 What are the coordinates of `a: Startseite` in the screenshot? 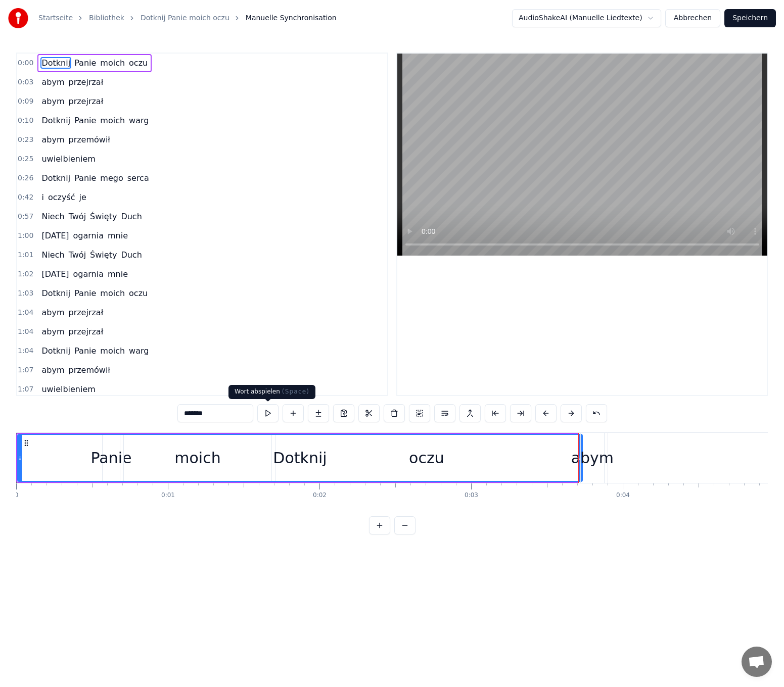 It's located at (56, 18).